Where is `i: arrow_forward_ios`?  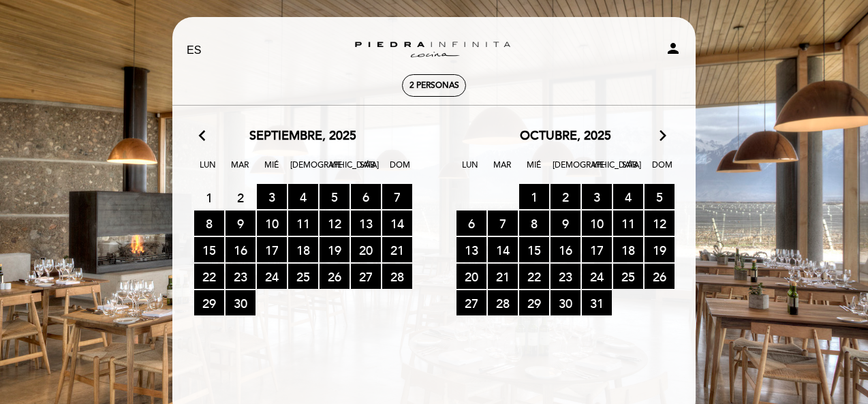 i: arrow_forward_ios is located at coordinates (663, 136).